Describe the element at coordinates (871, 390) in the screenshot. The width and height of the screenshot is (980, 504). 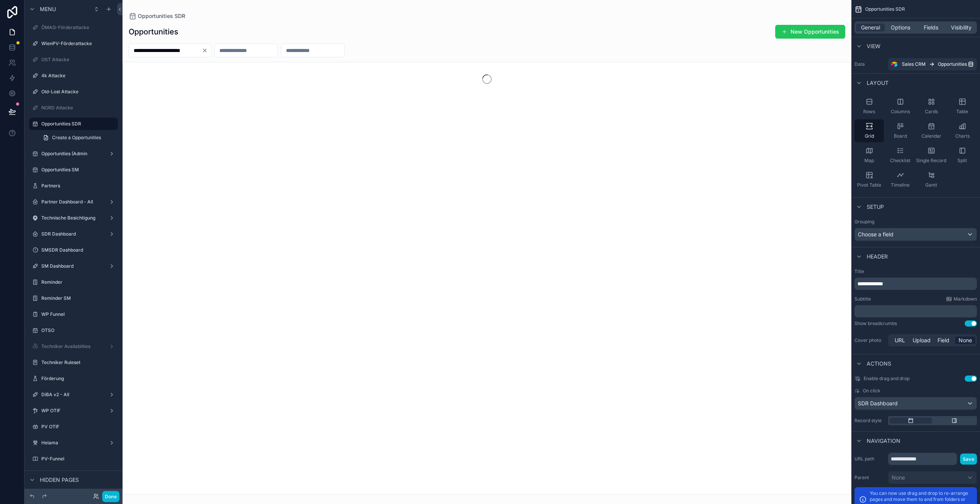
I see `span: On click` at that location.